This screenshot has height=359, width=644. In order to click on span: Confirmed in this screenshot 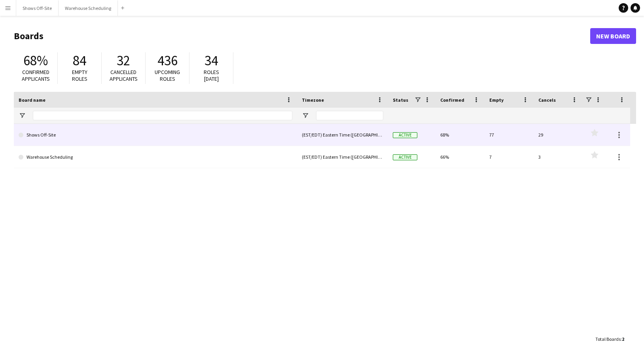, I will do `click(452, 100)`.